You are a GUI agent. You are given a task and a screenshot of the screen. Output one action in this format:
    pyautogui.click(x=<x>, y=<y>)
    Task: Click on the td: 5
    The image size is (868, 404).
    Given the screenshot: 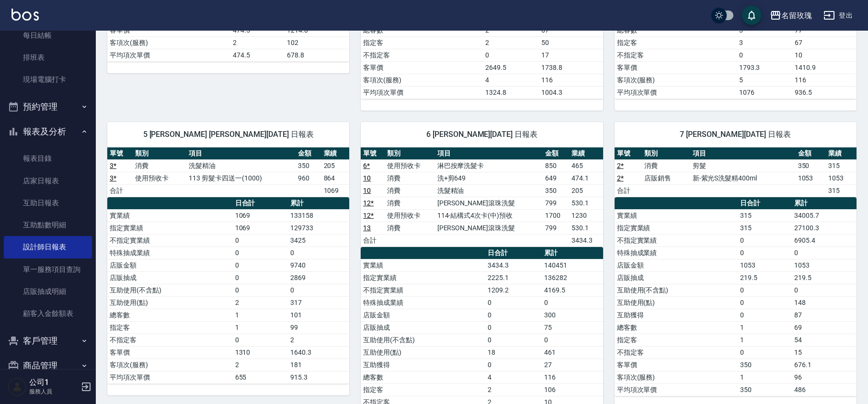 What is the action you would take?
    pyautogui.click(x=764, y=80)
    